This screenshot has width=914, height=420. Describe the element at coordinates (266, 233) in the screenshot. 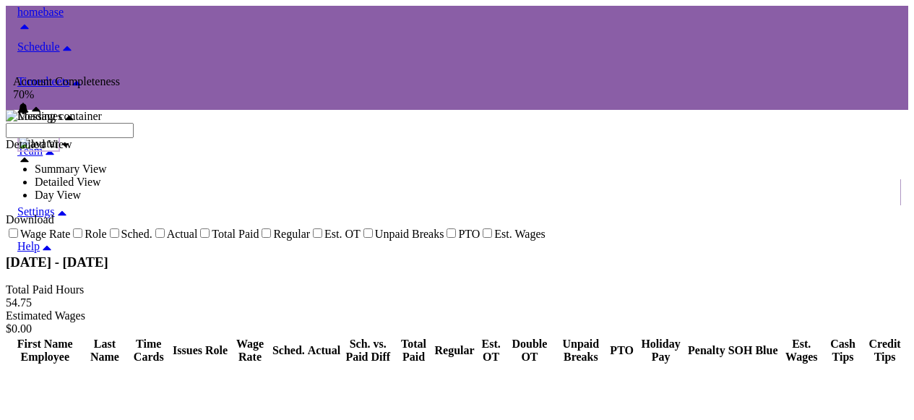

I see `input: Regular` at that location.